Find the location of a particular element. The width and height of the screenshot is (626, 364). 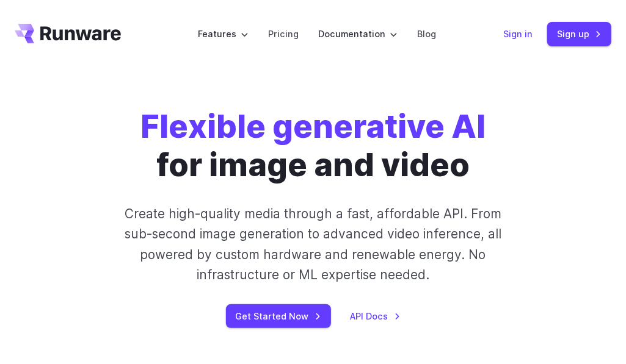

label: Documentation is located at coordinates (358, 33).